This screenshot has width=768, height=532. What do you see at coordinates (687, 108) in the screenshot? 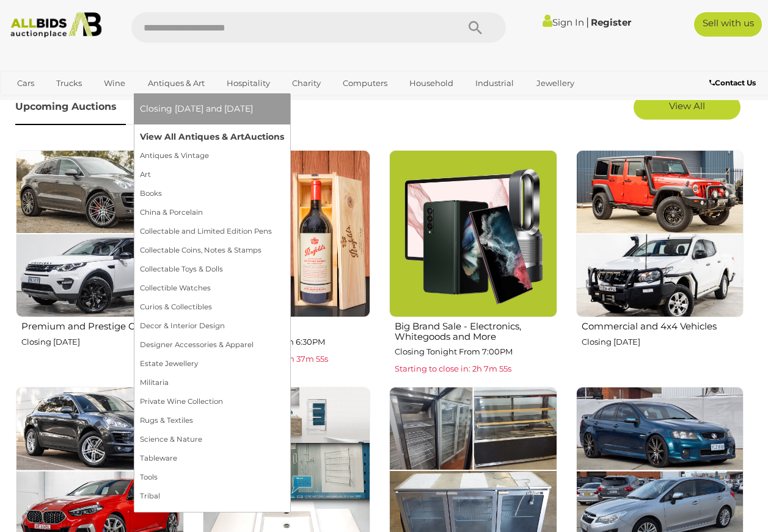
I see `a: View All` at bounding box center [687, 108].